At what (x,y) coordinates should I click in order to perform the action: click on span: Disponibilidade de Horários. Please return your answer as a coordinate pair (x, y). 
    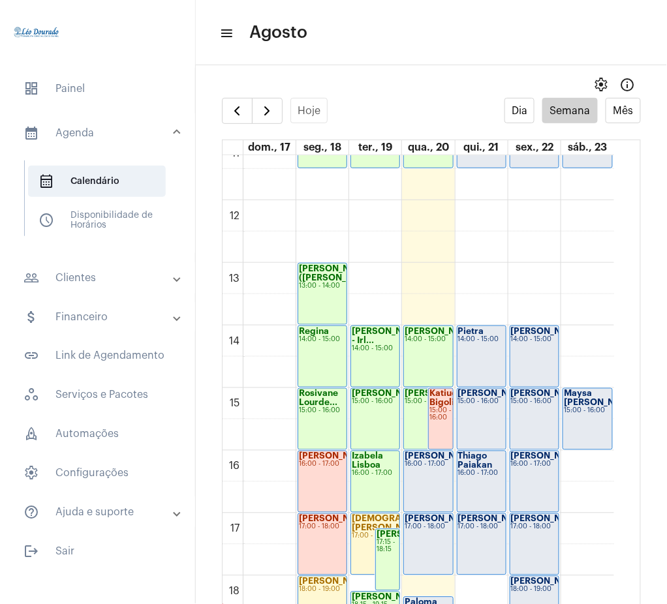
    Looking at the image, I should click on (97, 221).